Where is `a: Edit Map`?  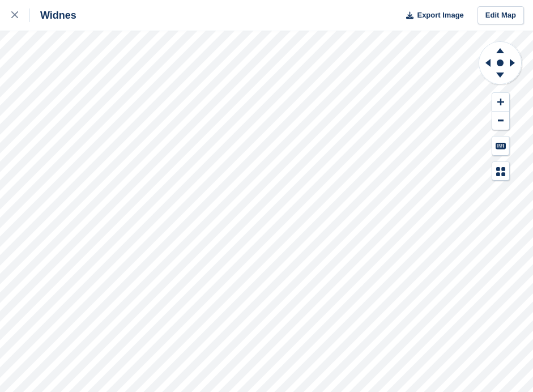
a: Edit Map is located at coordinates (500, 15).